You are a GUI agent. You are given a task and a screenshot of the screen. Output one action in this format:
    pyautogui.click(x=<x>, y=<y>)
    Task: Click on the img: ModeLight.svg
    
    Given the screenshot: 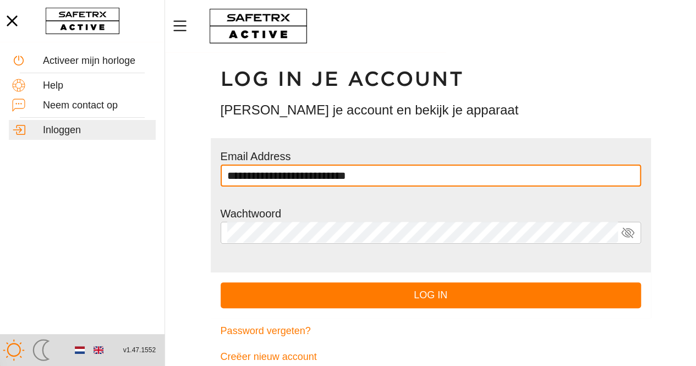 What is the action you would take?
    pyautogui.click(x=14, y=350)
    